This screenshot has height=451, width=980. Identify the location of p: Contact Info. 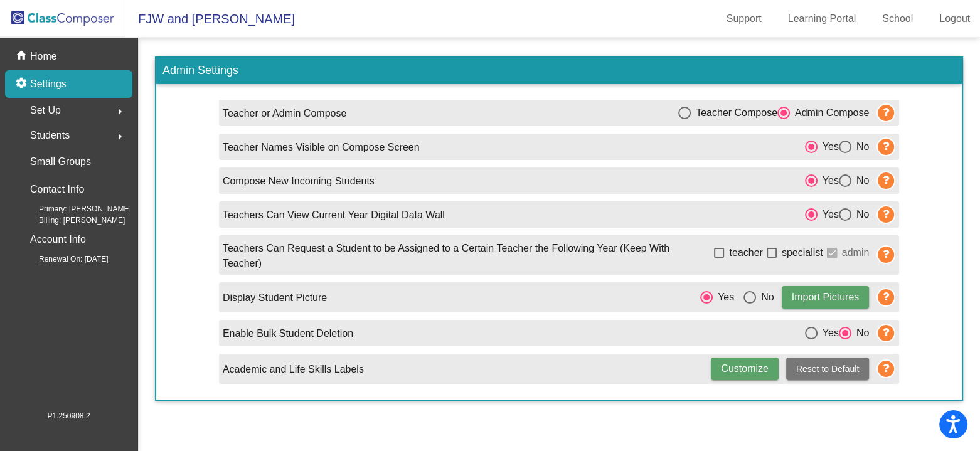
(57, 189).